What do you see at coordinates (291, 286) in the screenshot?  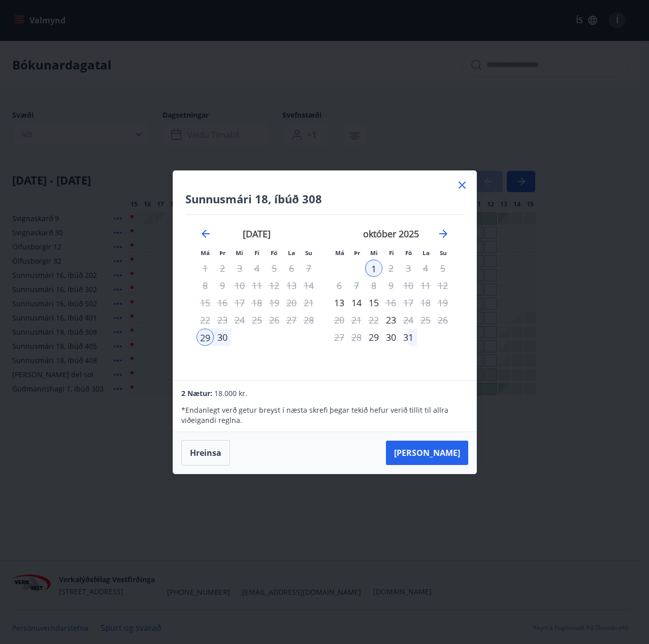 I see `td: Not available. laugardagur, 13. september 2025` at bounding box center [291, 286].